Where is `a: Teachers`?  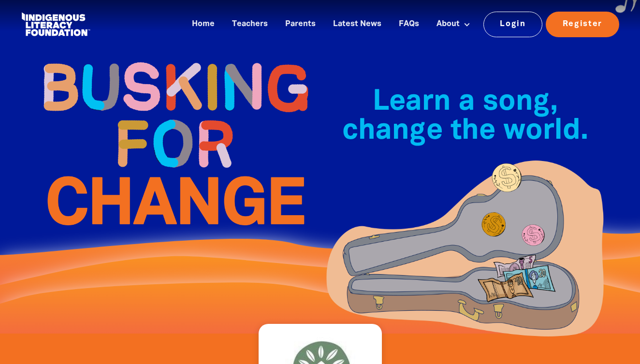 a: Teachers is located at coordinates (250, 24).